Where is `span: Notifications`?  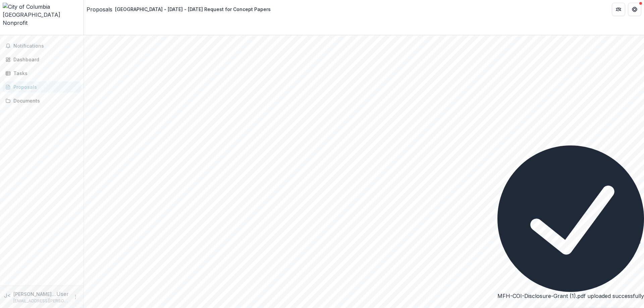
span: Notifications is located at coordinates (45, 46).